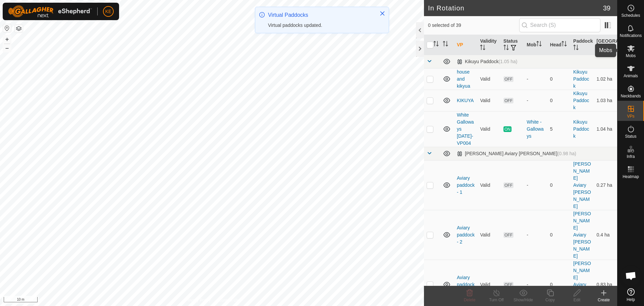 The image size is (644, 306). What do you see at coordinates (489, 45) in the screenshot?
I see `th: Validity` at bounding box center [489, 45].